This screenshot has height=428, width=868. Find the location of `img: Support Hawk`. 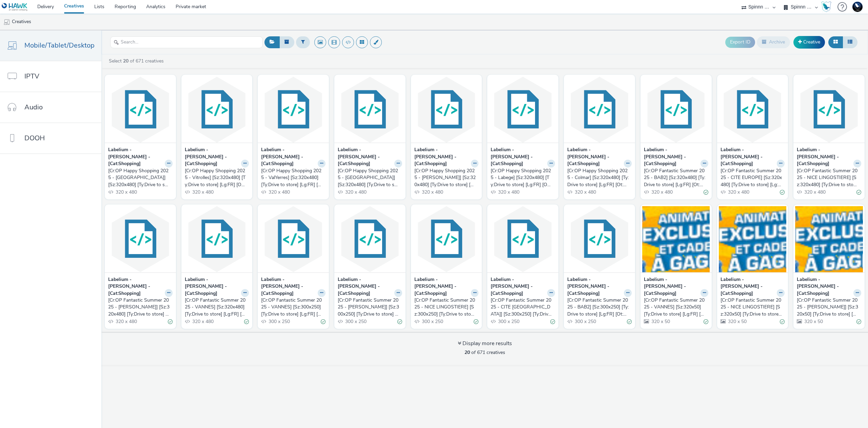

img: Support Hawk is located at coordinates (858, 7).